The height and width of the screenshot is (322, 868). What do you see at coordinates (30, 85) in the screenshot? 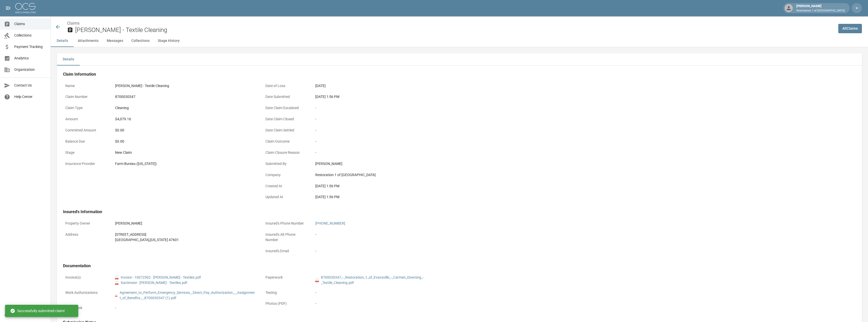
I see `span: Contact Us` at bounding box center [30, 85].